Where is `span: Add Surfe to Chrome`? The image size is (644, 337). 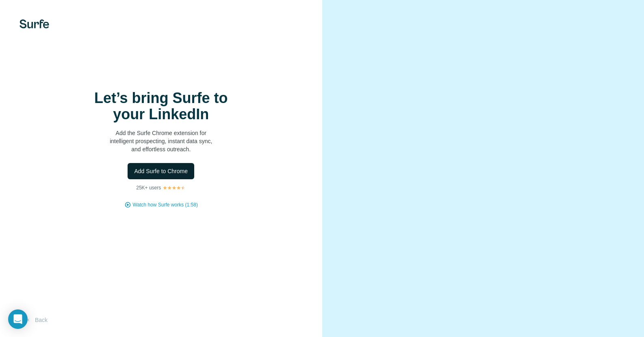 span: Add Surfe to Chrome is located at coordinates (161, 171).